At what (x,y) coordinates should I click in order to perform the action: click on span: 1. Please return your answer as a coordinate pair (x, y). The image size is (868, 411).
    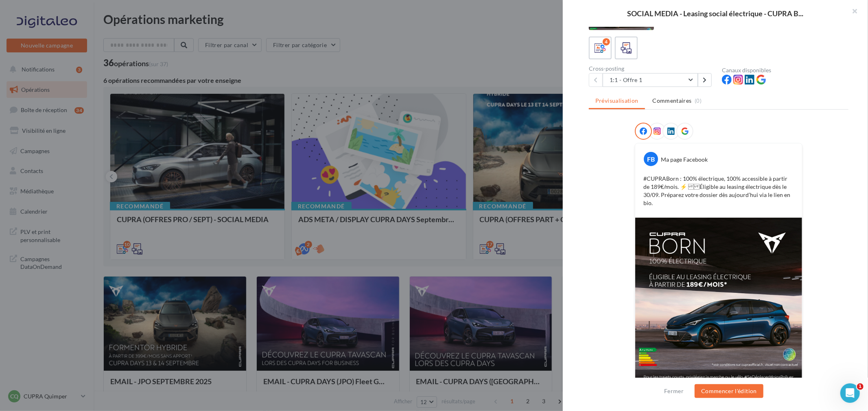
    Looking at the image, I should click on (860, 387).